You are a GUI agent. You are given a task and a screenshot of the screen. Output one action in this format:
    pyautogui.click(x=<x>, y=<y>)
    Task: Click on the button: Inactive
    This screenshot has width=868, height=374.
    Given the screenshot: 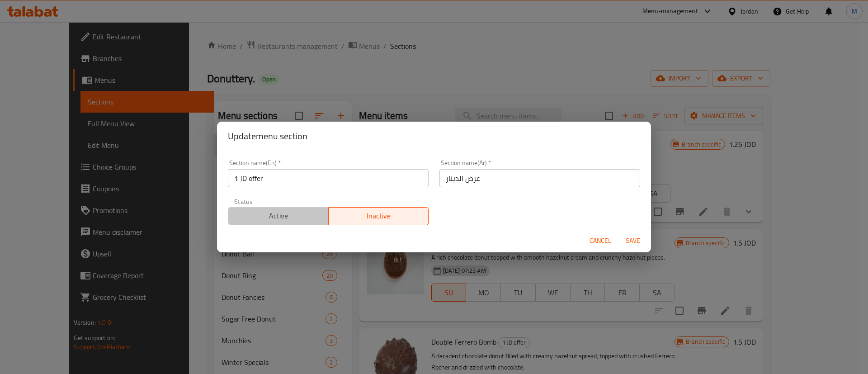 What is the action you would take?
    pyautogui.click(x=378, y=217)
    